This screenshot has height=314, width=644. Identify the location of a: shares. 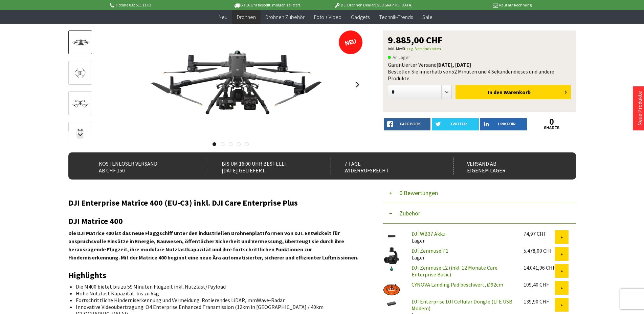
(552, 128).